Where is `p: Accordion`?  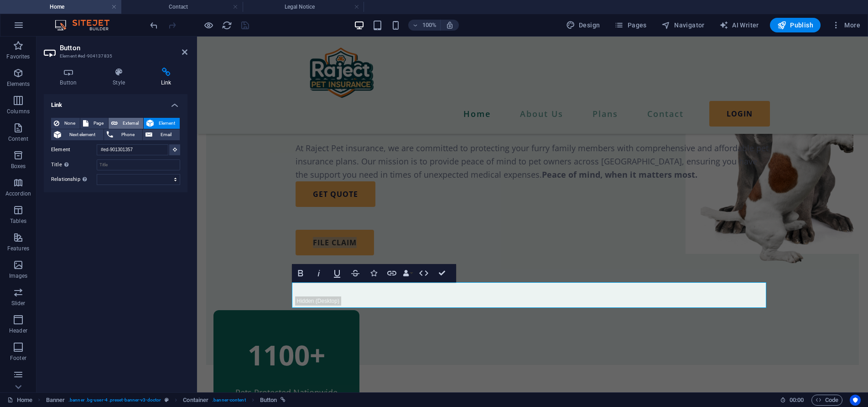 p: Accordion is located at coordinates (19, 194).